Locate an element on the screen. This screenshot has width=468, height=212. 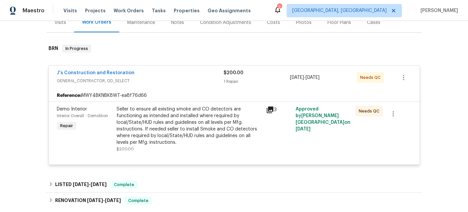
div: Work Orders is located at coordinates (97, 22).